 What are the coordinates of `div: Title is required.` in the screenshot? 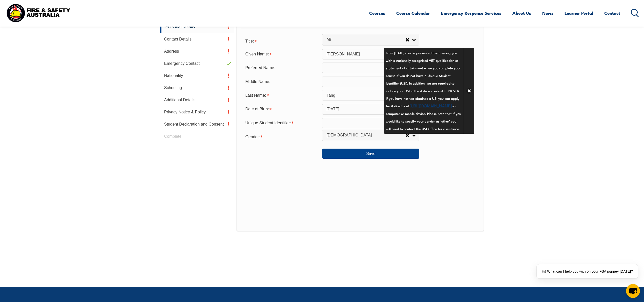 It's located at (282, 41).